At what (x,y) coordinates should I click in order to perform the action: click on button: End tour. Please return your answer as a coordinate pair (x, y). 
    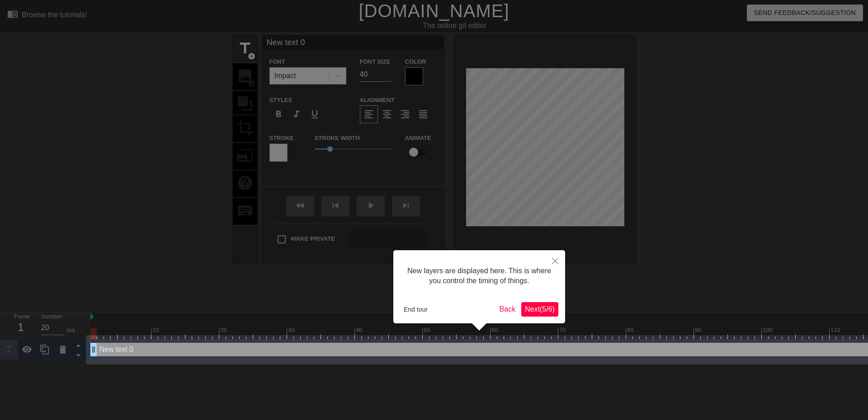
    Looking at the image, I should click on (416, 309).